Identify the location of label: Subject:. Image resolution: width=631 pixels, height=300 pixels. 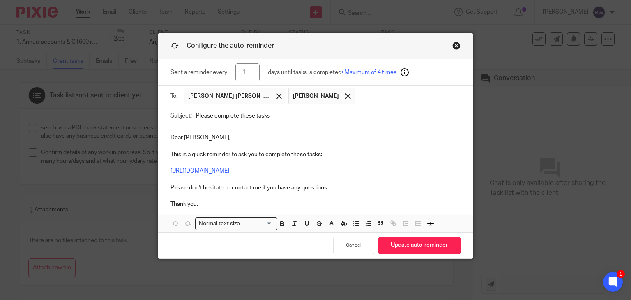
(181, 116).